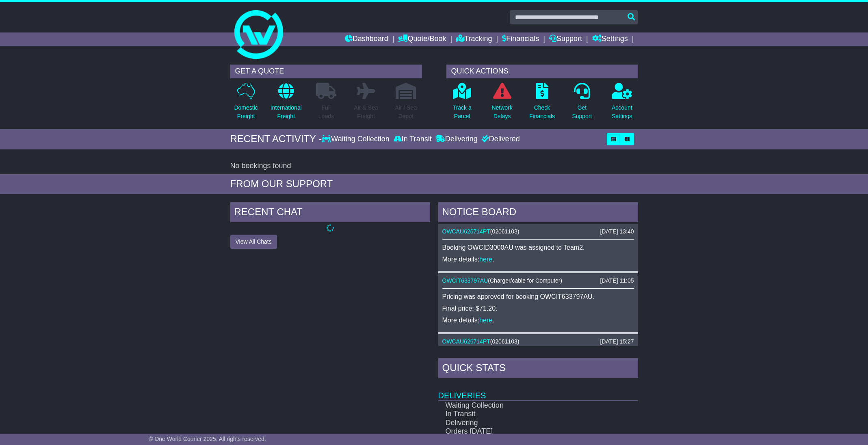  Describe the element at coordinates (542, 72) in the screenshot. I see `div: QUICK ACTIONS` at that location.